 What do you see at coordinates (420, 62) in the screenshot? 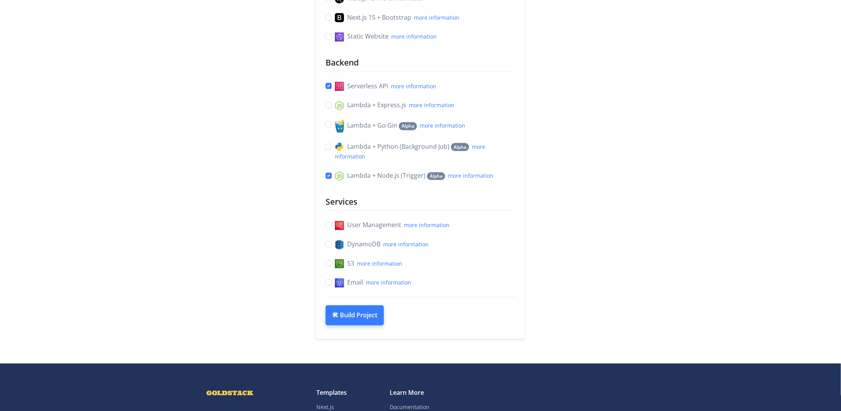
I see `h2: Backend` at bounding box center [420, 62].